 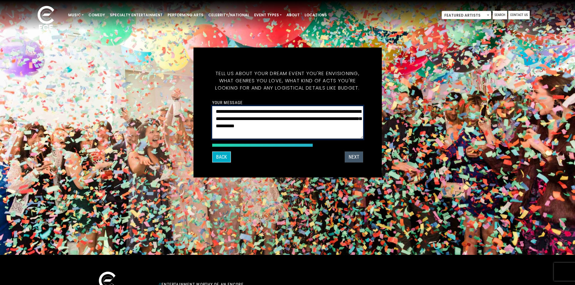 I want to click on img: ece_new_logo_whitev2-1.png, so click(x=46, y=19).